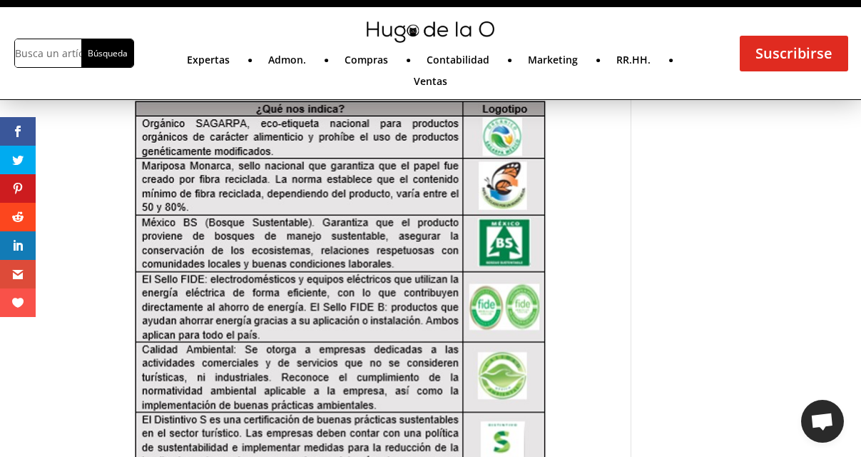 The image size is (861, 457). I want to click on a: Contabilidad, so click(458, 63).